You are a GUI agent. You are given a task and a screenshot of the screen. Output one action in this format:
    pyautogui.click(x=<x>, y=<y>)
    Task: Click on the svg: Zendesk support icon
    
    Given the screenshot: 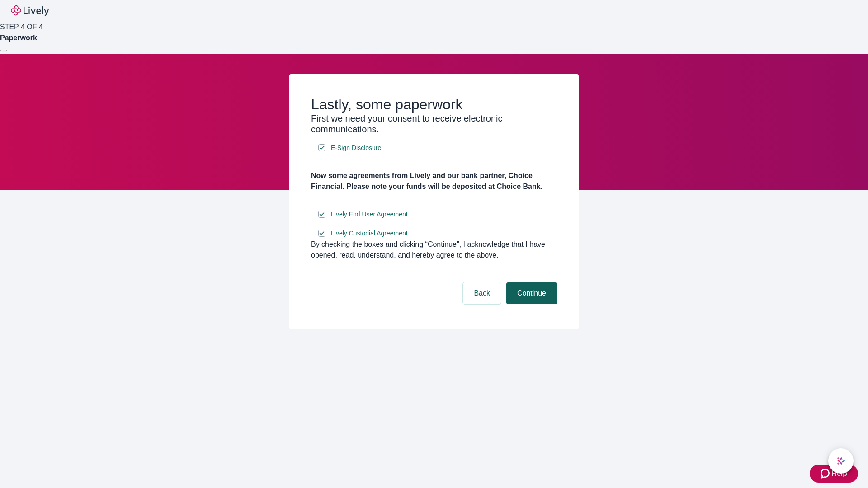 What is the action you would take?
    pyautogui.click(x=826, y=473)
    